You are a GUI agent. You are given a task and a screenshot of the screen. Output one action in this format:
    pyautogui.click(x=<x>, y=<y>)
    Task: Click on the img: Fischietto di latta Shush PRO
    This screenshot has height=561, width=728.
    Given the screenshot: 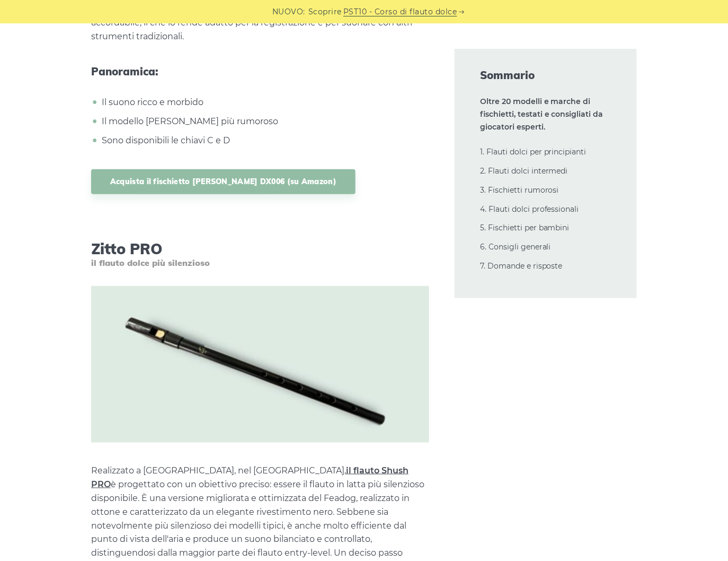 What is the action you would take?
    pyautogui.click(x=260, y=364)
    